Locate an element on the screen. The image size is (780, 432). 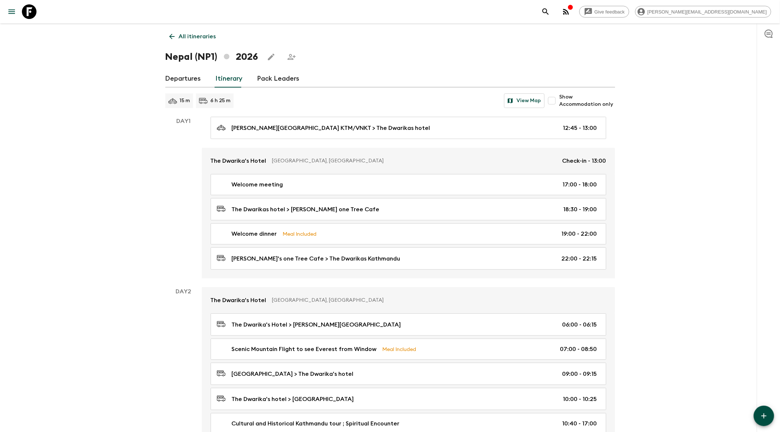
button: View Map is located at coordinates (524, 101).